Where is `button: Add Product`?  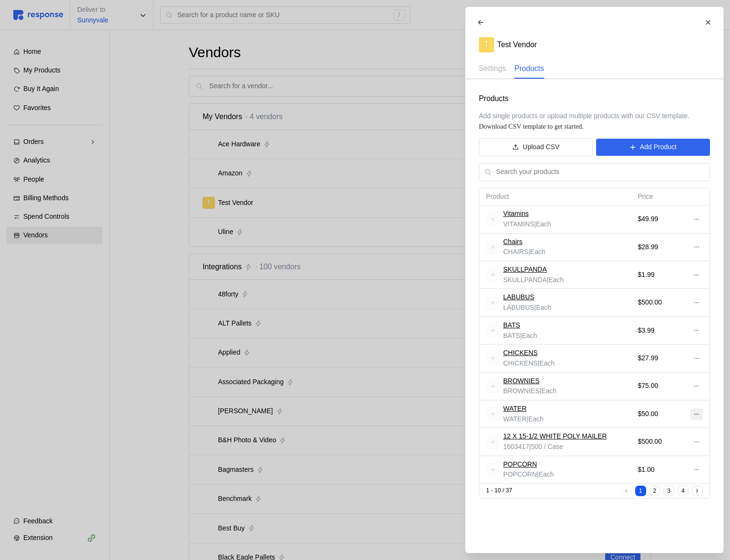
button: Add Product is located at coordinates (653, 147).